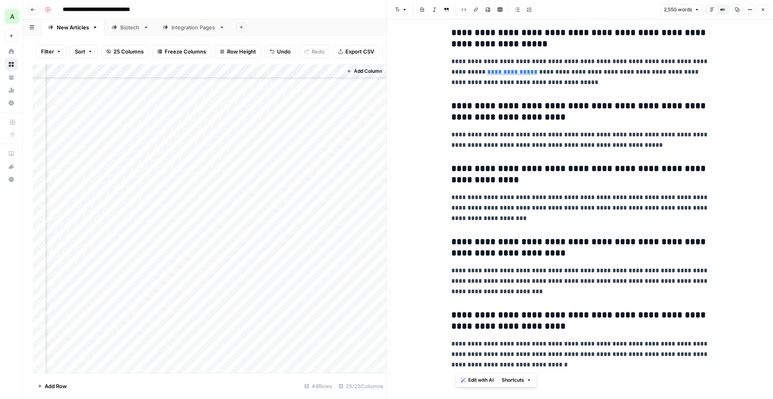 This screenshot has width=773, height=399. Describe the element at coordinates (364, 71) in the screenshot. I see `button: Add Column` at that location.